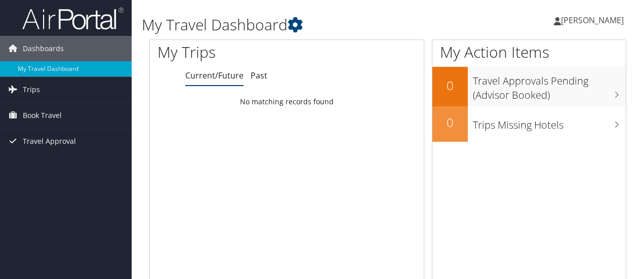 The height and width of the screenshot is (279, 644). What do you see at coordinates (529, 124) in the screenshot?
I see `a: 0Trips Missing Hotels` at bounding box center [529, 124].